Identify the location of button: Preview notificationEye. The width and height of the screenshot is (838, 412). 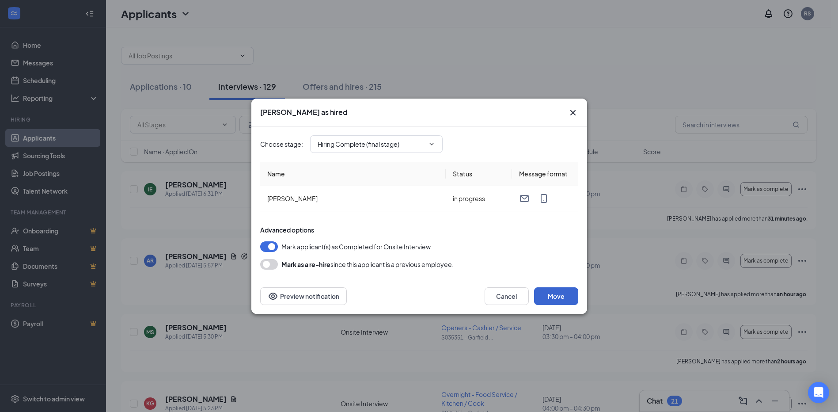
(304, 296).